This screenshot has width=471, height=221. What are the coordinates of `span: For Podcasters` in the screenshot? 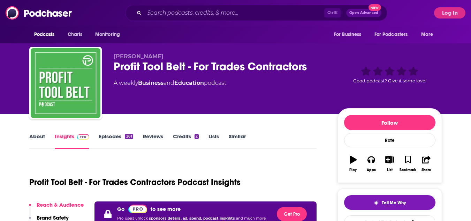 It's located at (391, 35).